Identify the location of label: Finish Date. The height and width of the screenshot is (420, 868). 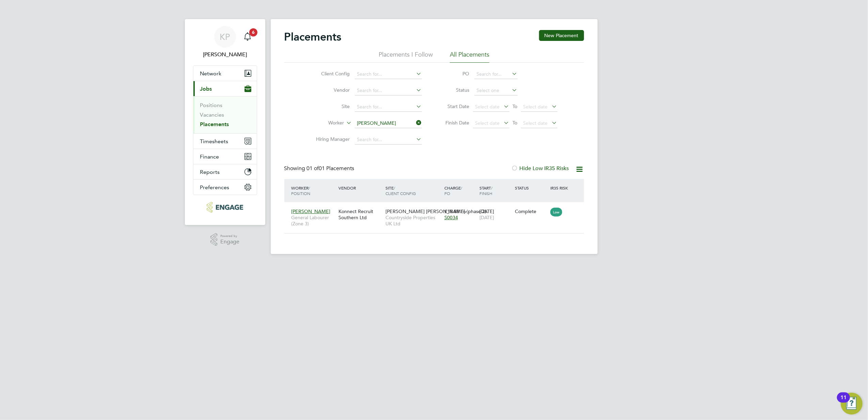
(455, 123).